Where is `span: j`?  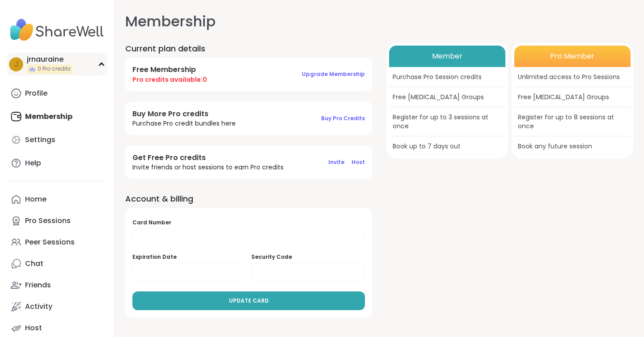
span: j is located at coordinates (16, 65).